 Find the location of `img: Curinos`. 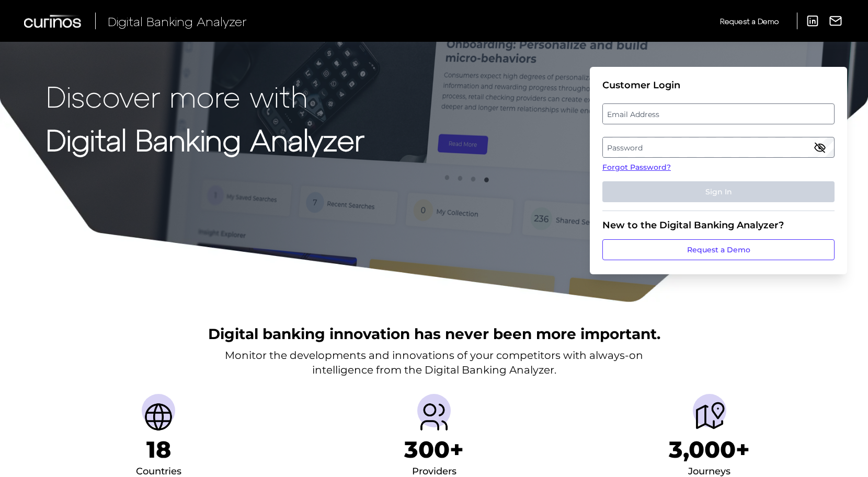

img: Curinos is located at coordinates (53, 21).